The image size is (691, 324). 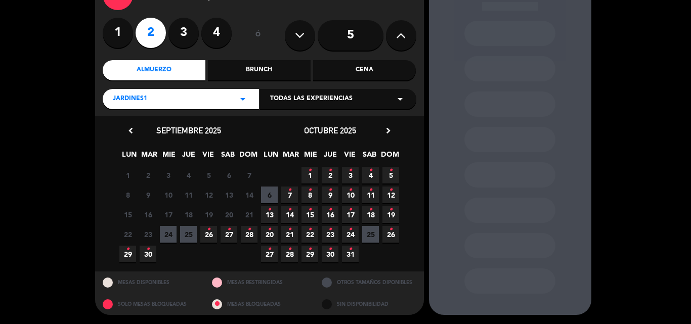 I want to click on span: 1, so click(x=310, y=175).